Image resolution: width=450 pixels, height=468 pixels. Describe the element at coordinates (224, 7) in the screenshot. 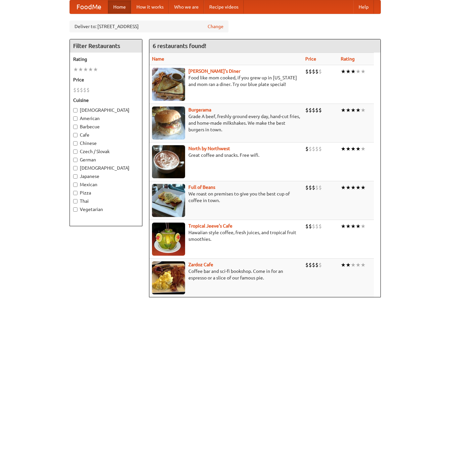

I see `a: Recipe videos` at that location.